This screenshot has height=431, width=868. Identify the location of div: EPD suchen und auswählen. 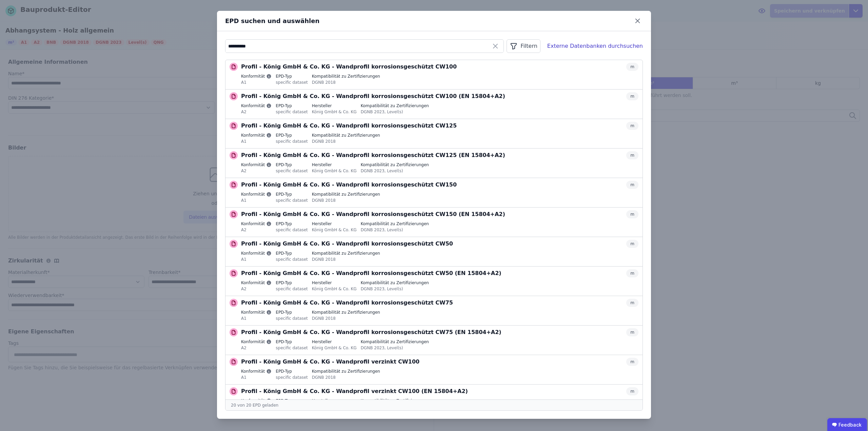
(429, 21).